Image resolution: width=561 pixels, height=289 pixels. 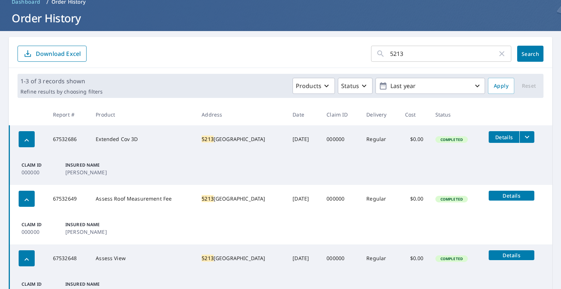 What do you see at coordinates (501, 86) in the screenshot?
I see `span: Apply` at bounding box center [501, 86].